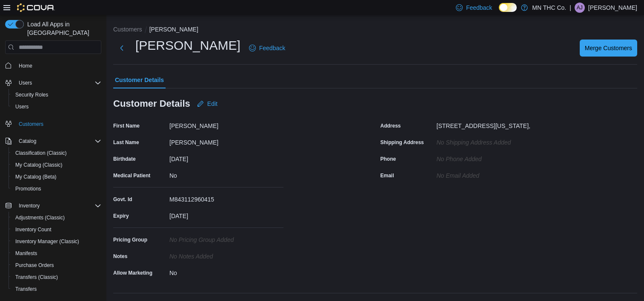 This screenshot has height=301, width=644. Describe the element at coordinates (132, 176) in the screenshot. I see `label: Medical Patient` at that location.